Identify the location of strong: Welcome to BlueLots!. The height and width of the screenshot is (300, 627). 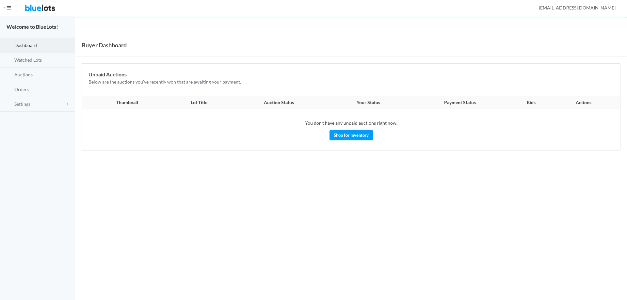
(32, 26).